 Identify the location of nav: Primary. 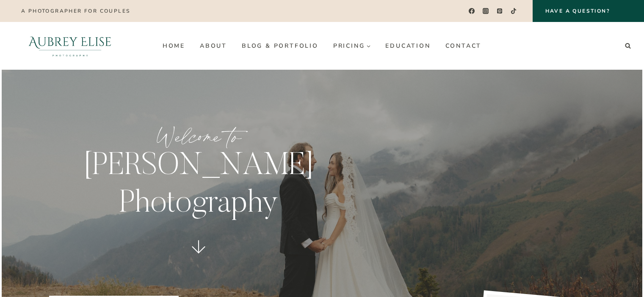
(322, 45).